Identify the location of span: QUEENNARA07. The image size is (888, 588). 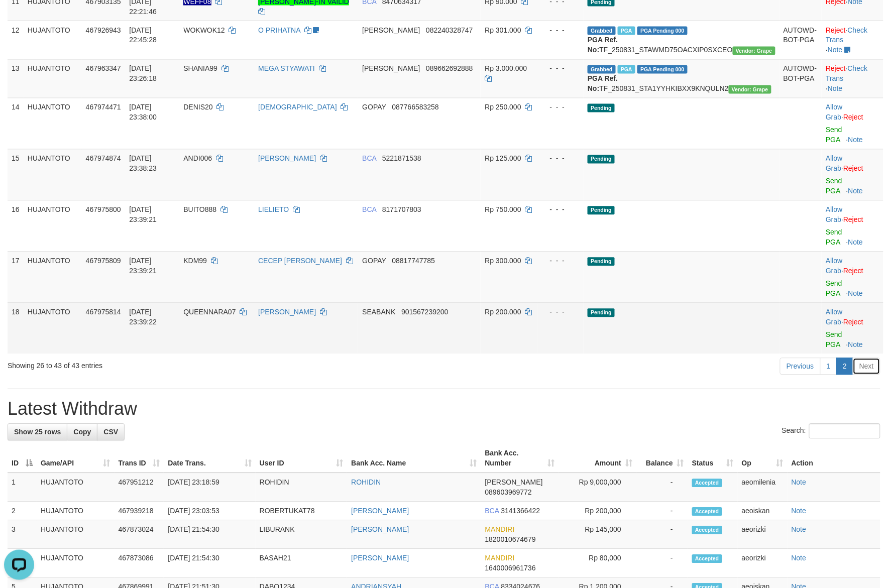
(209, 312).